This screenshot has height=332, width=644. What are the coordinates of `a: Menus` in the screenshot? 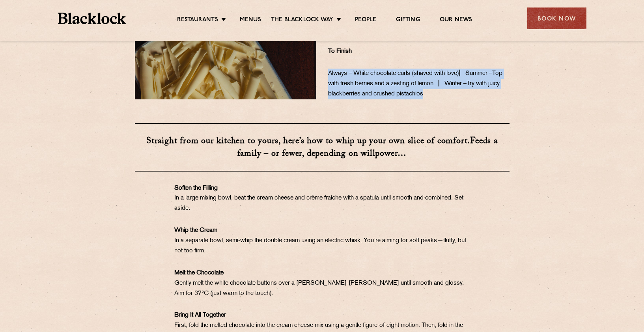 It's located at (250, 21).